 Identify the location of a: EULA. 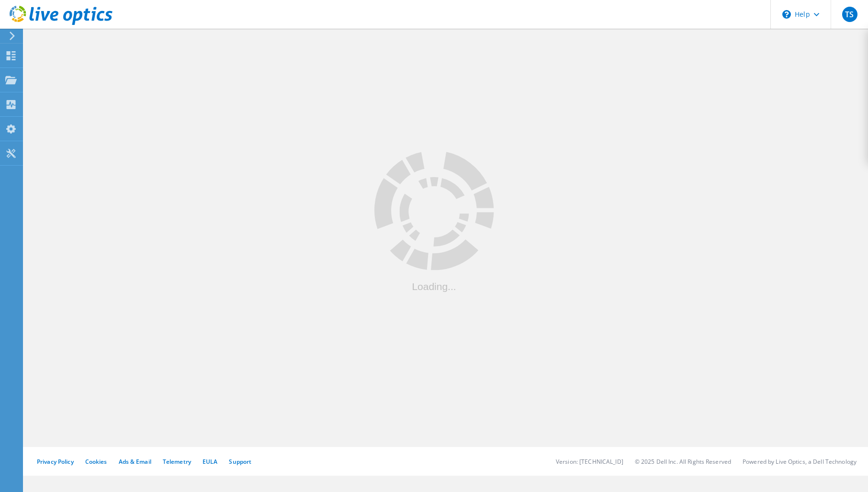
(210, 461).